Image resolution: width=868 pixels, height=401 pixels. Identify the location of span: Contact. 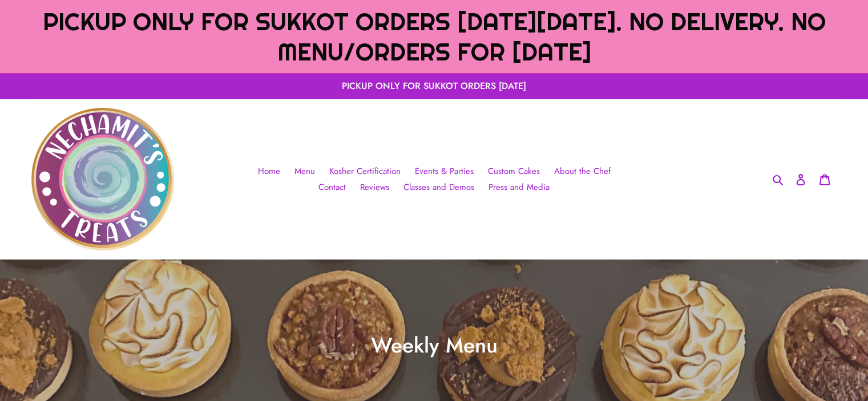
(332, 187).